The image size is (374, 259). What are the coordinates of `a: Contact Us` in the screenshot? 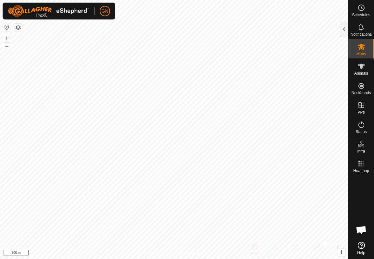 It's located at (190, 253).